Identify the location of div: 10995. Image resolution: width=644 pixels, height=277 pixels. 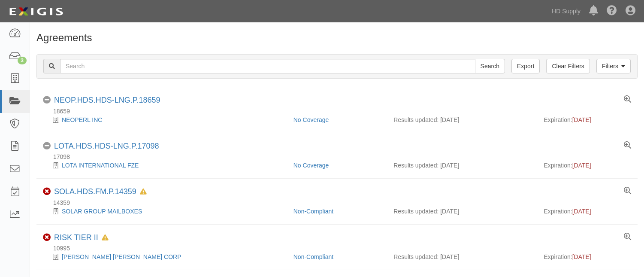
(340, 248).